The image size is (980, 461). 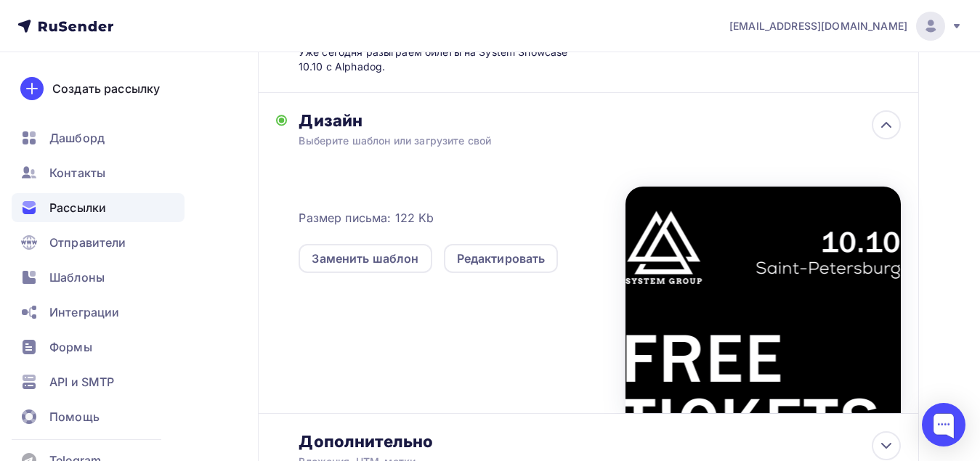 I want to click on span: Отправители, so click(x=88, y=242).